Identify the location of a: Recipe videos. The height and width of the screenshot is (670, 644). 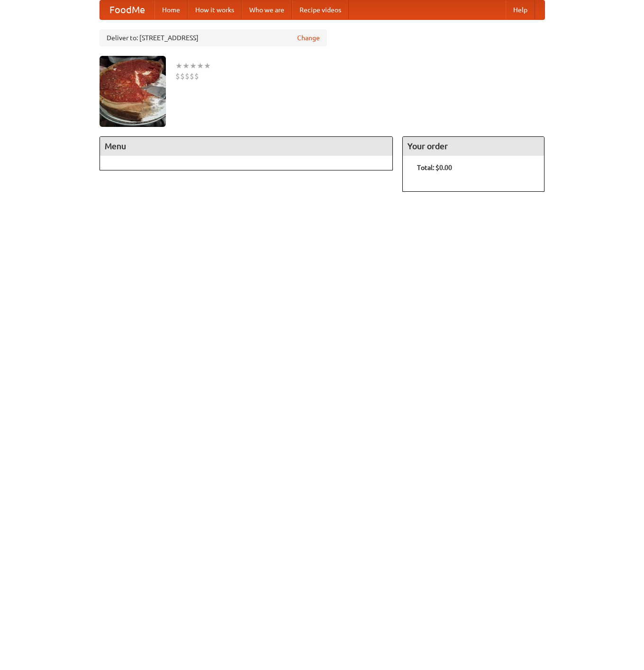
(321, 10).